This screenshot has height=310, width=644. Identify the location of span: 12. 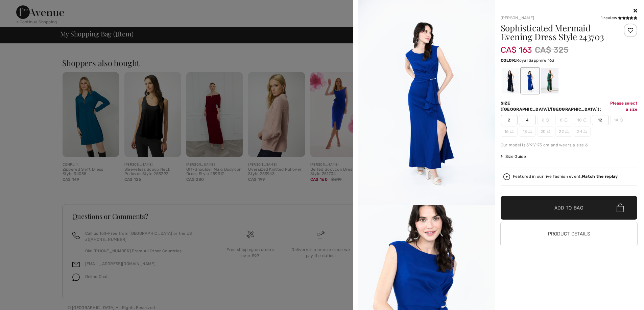
(600, 120).